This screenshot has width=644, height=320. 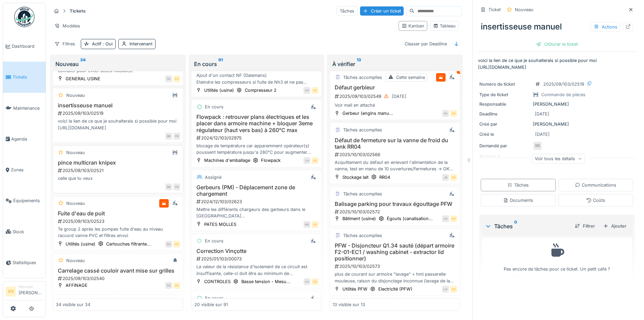 What do you see at coordinates (177, 187) in the screenshot?
I see `div: FB` at bounding box center [177, 187].